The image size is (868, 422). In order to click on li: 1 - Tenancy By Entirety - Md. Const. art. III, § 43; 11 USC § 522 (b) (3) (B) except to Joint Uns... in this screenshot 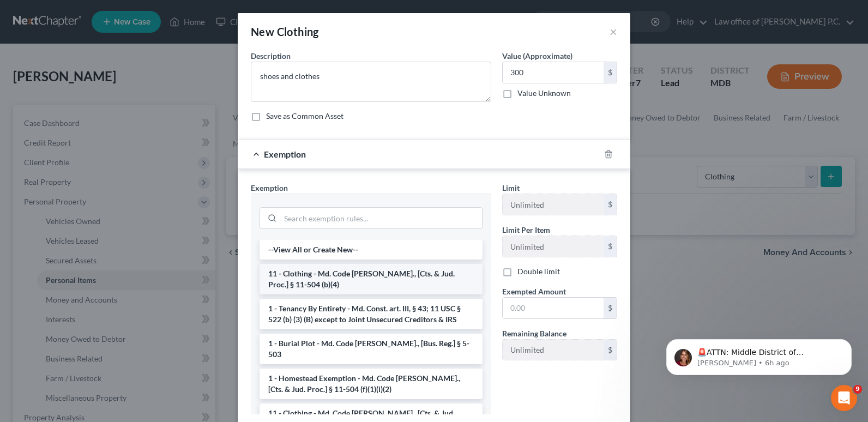, I will do `click(371, 314)`.